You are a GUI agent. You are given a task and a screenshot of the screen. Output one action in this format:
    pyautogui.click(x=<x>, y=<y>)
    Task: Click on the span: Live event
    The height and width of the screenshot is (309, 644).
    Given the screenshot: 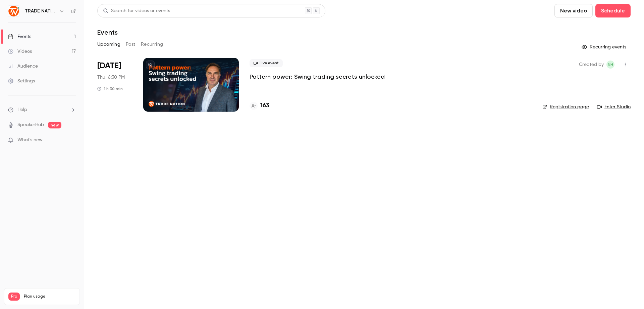 What is the action you would take?
    pyautogui.click(x=266, y=63)
    